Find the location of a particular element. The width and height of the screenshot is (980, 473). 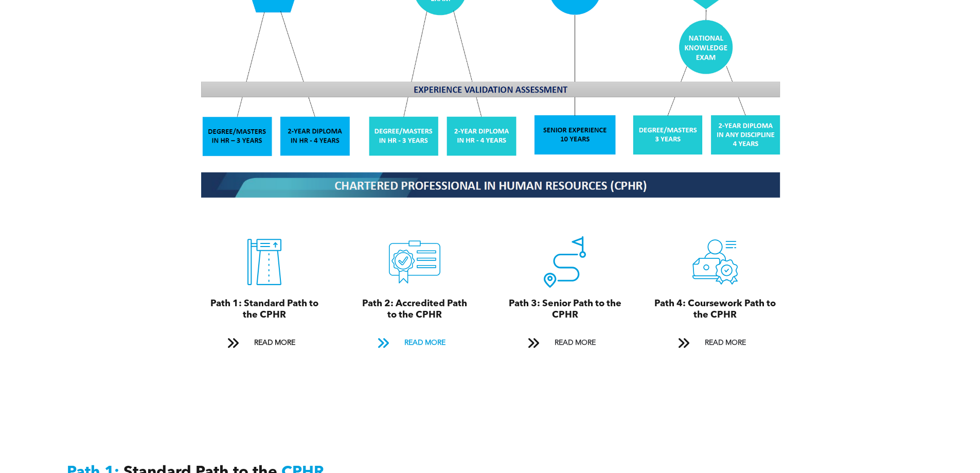

span: Path 3: Senior Path to the CPHR is located at coordinates (564, 309).